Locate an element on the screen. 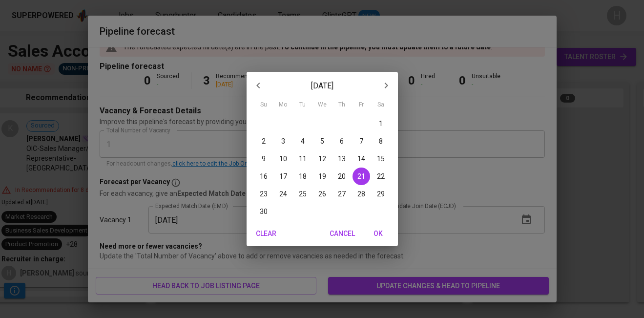 The image size is (644, 318). p: 5 is located at coordinates (322, 141).